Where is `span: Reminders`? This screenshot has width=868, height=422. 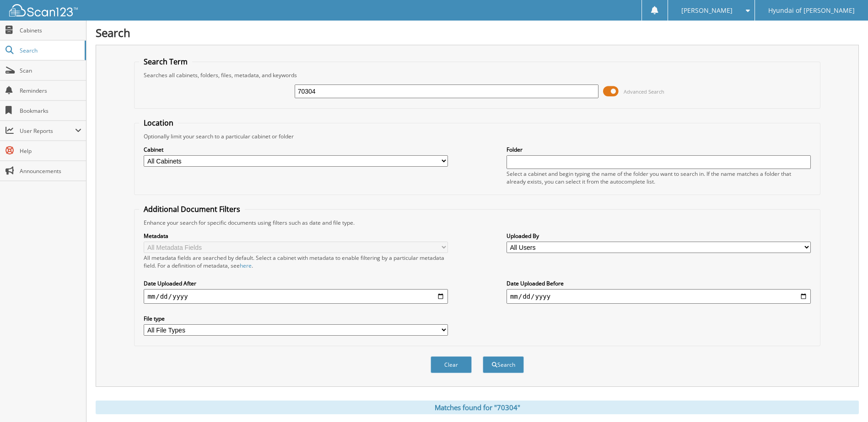
span: Reminders is located at coordinates (50, 90).